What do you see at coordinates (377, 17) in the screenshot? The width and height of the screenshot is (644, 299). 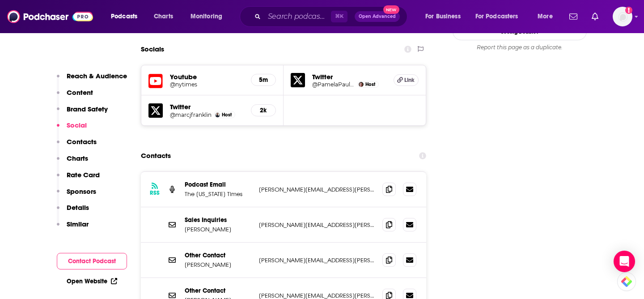 I see `button: Open AdvancedNew` at bounding box center [377, 17].